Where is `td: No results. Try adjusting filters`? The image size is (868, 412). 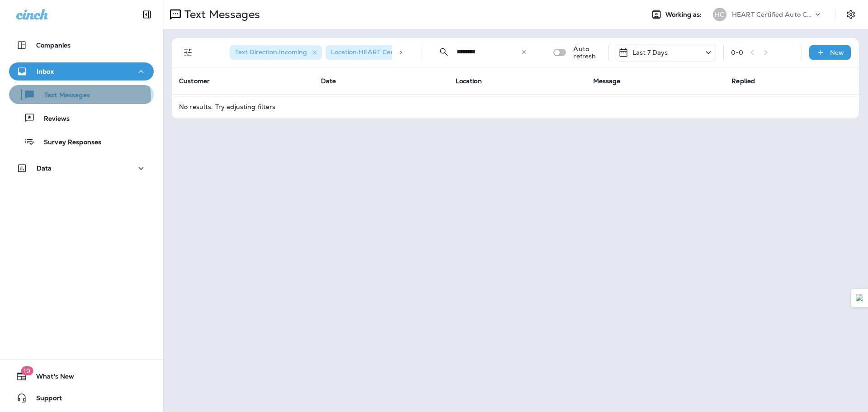 td: No results. Try adjusting filters is located at coordinates (515, 107).